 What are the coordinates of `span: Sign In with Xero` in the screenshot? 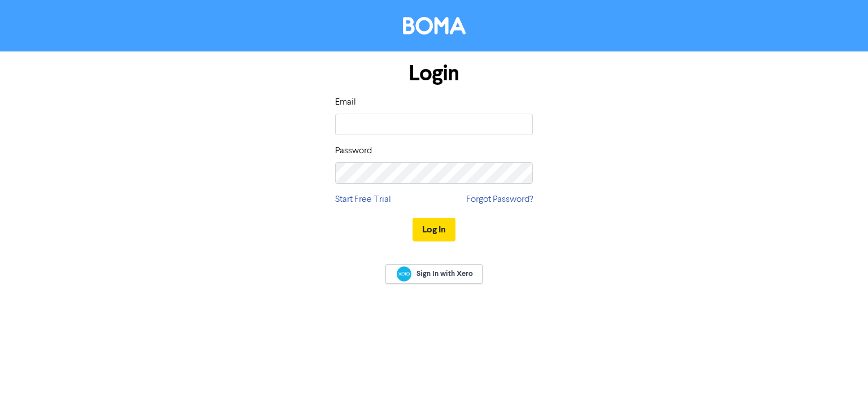 It's located at (445, 273).